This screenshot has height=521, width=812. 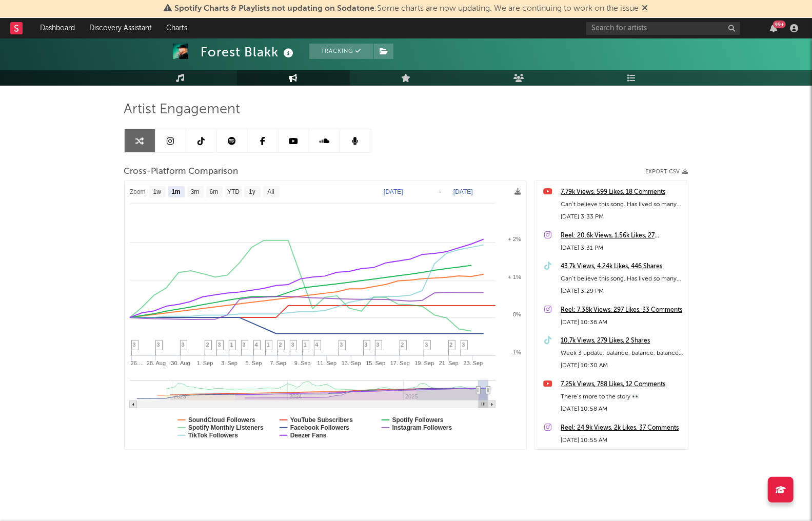 I want to click on div: Week 3 update: balance, balance, balance! That’s really what I’m trying to figure out this week. ..., so click(x=622, y=353).